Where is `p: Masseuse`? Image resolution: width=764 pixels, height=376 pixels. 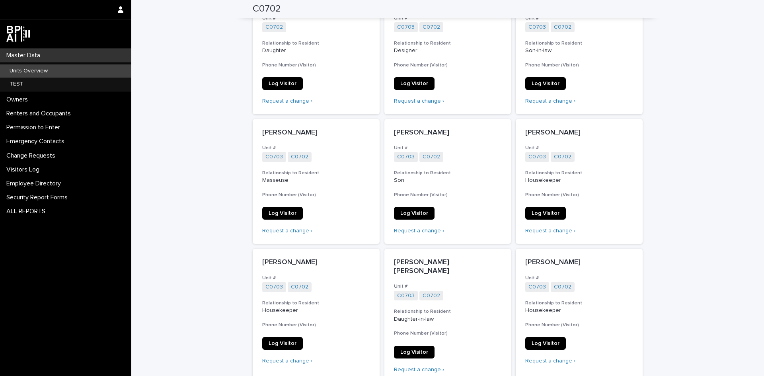
p: Masseuse is located at coordinates (316, 180).